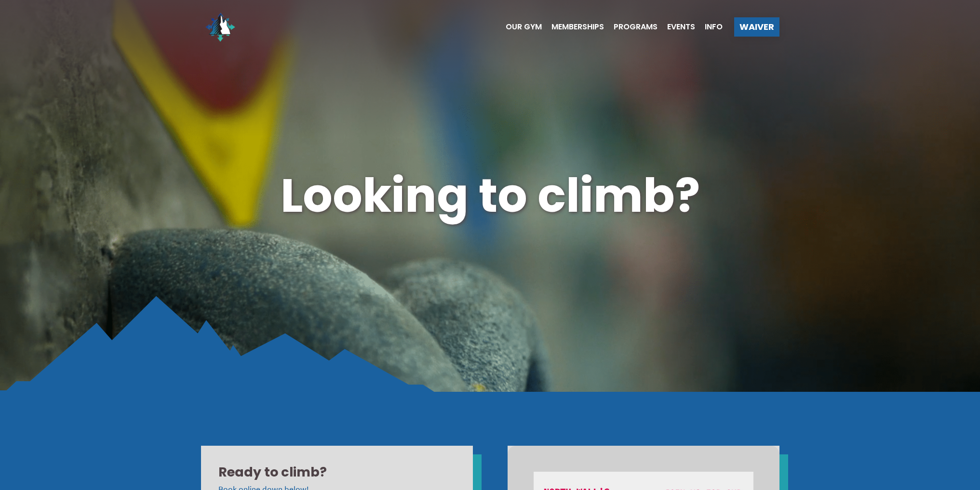 The width and height of the screenshot is (980, 490). Describe the element at coordinates (490, 196) in the screenshot. I see `h1: Looking to climb?` at that location.